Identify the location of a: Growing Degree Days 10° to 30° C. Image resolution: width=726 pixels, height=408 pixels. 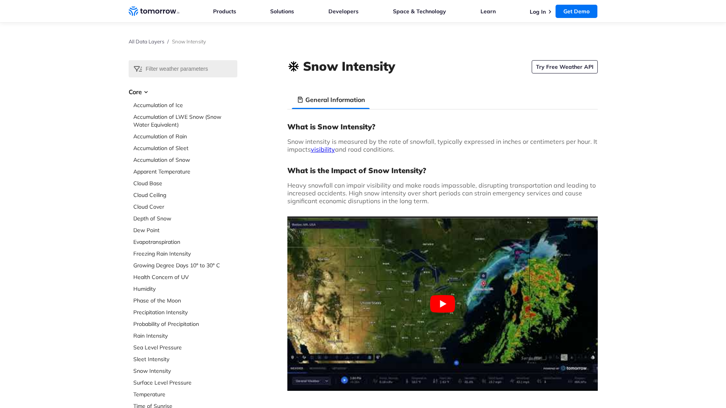
(185, 265).